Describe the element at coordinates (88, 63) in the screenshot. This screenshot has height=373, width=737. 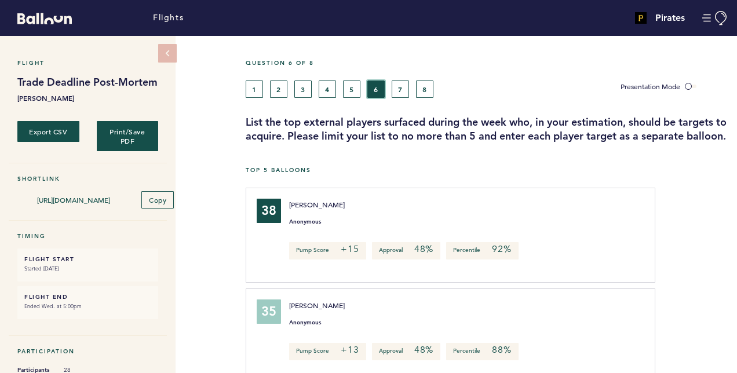
I see `h5: Flight` at that location.